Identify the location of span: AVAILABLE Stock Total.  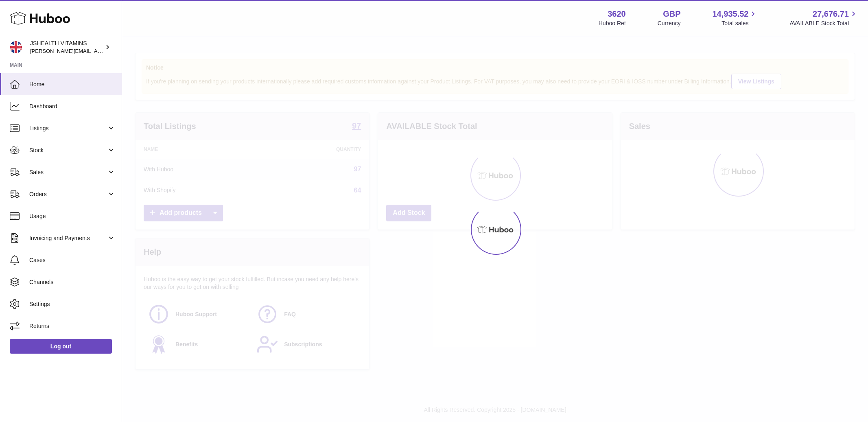
(823, 23).